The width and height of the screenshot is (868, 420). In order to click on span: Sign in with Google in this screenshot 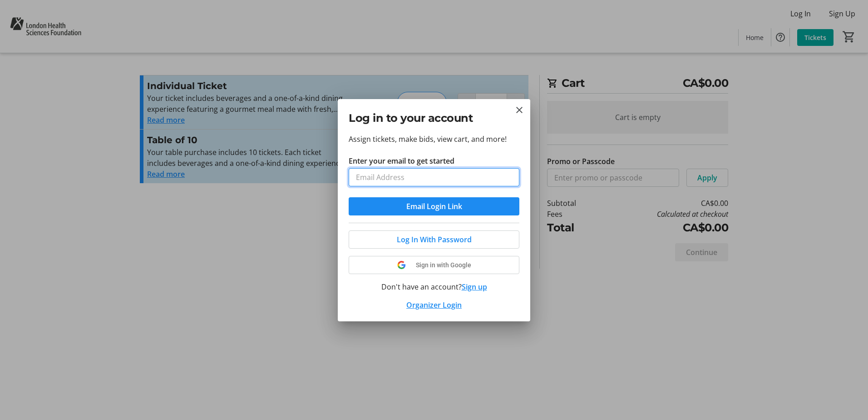, I will do `click(443, 265)`.